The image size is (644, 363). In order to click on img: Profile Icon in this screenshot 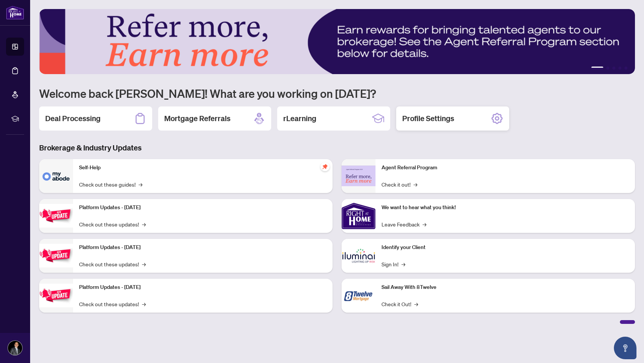, I will do `click(15, 348)`.